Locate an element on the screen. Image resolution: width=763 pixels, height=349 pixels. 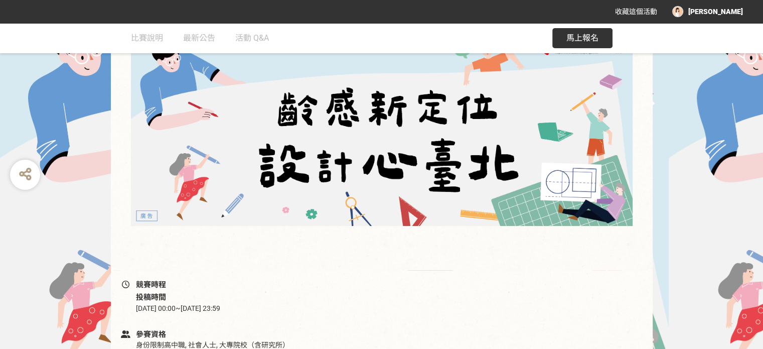
a: 最新公告 is located at coordinates (199, 38).